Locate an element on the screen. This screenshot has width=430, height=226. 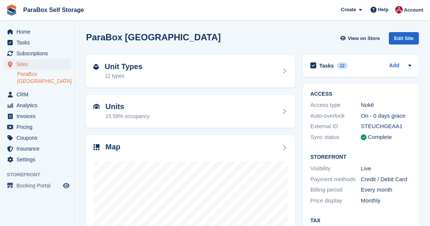
div: Credit / Debit Card is located at coordinates (385, 179).